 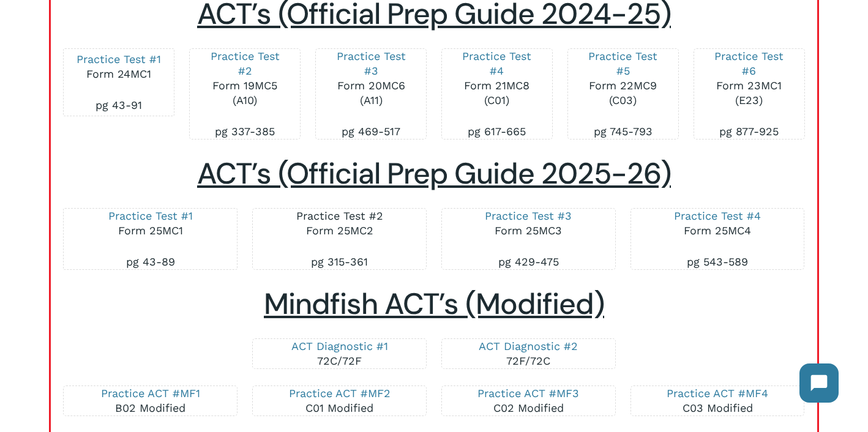 What do you see at coordinates (434, 304) in the screenshot?
I see `span: Mindfish ACT’s (Modified)` at bounding box center [434, 304].